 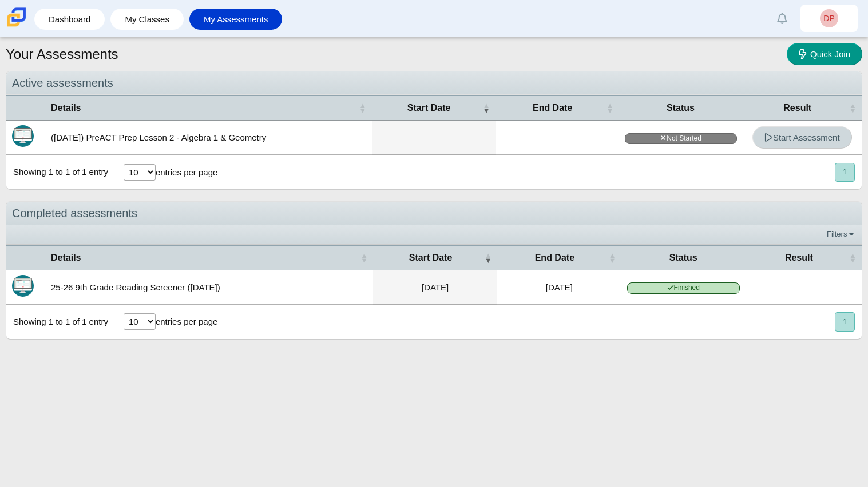 What do you see at coordinates (802, 138) in the screenshot?
I see `span: Start Assessment` at bounding box center [802, 138].